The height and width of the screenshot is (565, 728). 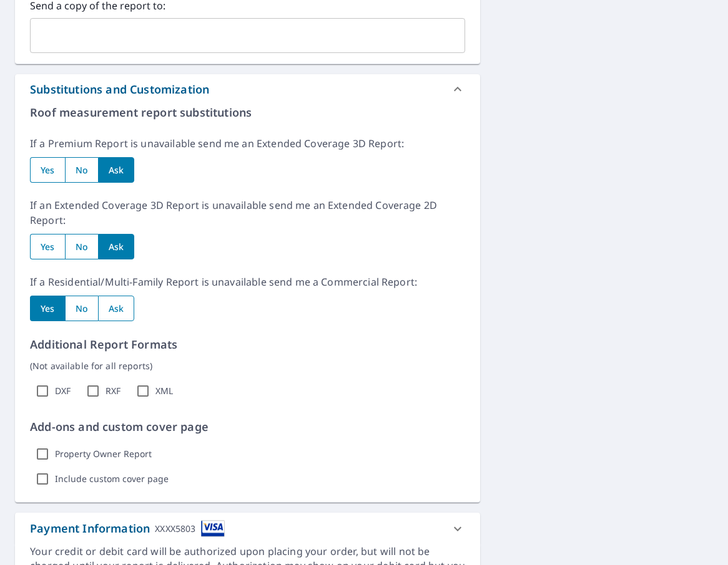 I want to click on img: cardImage, so click(x=213, y=528).